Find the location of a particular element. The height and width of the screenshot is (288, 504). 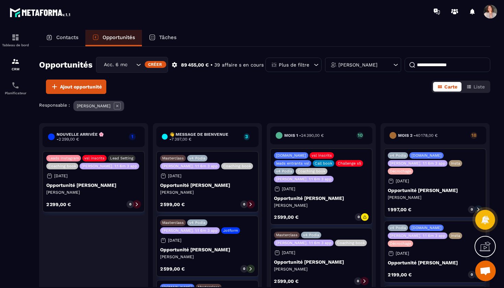

span: 40 178,00 € is located at coordinates (426, 135).